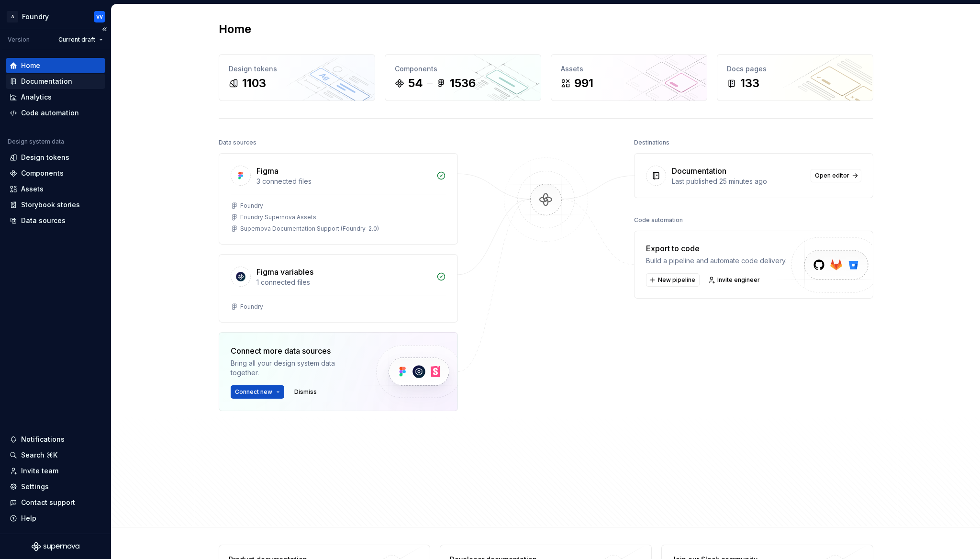  What do you see at coordinates (55, 113) in the screenshot?
I see `a: Code automation` at bounding box center [55, 113].